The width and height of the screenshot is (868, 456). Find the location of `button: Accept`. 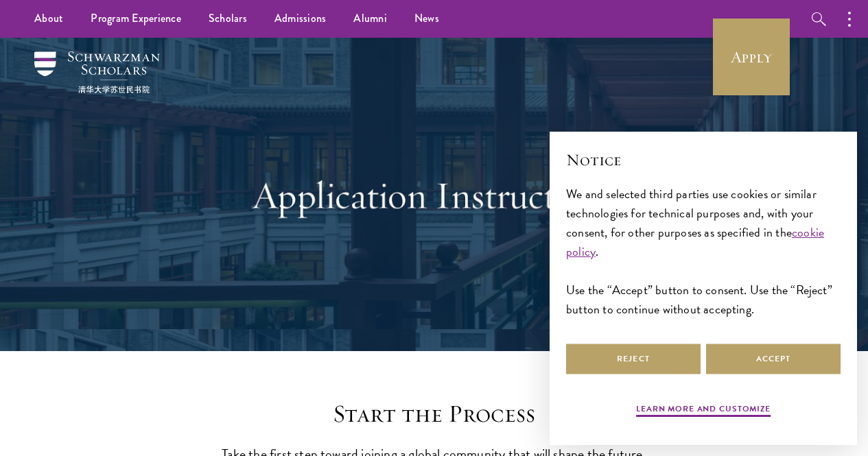

button: Accept is located at coordinates (773, 359).